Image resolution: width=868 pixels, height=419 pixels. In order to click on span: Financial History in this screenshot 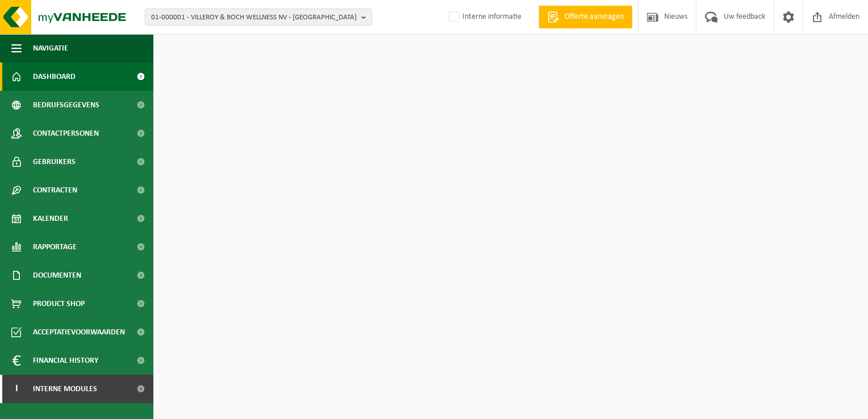, I will do `click(65, 361)`.